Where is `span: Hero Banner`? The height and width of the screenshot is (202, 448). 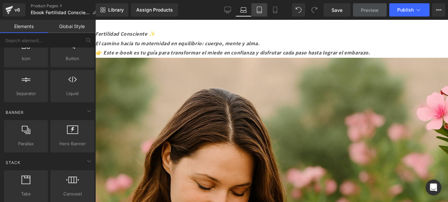 span: Hero Banner is located at coordinates (72, 143).